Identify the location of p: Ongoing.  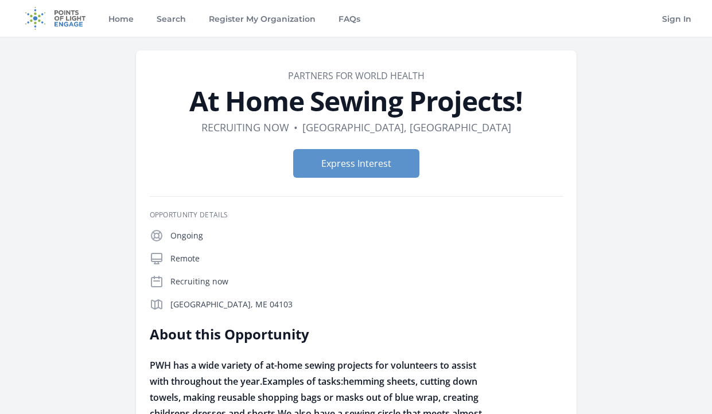
(366, 236).